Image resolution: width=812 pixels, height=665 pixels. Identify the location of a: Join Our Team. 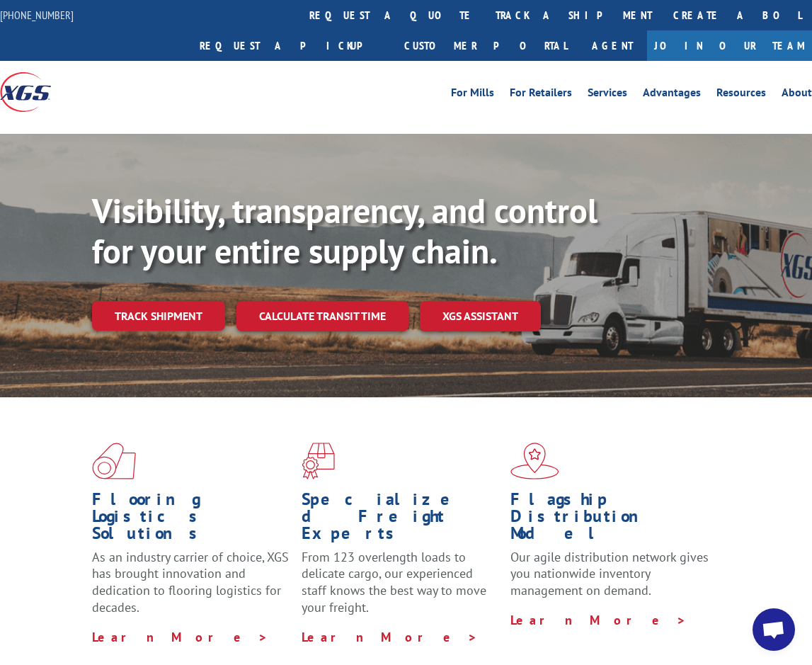
(729, 45).